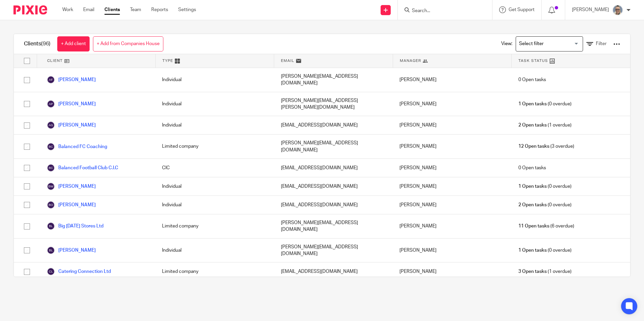 This screenshot has width=644, height=321. Describe the element at coordinates (89, 10) in the screenshot. I see `a: Email` at that location.